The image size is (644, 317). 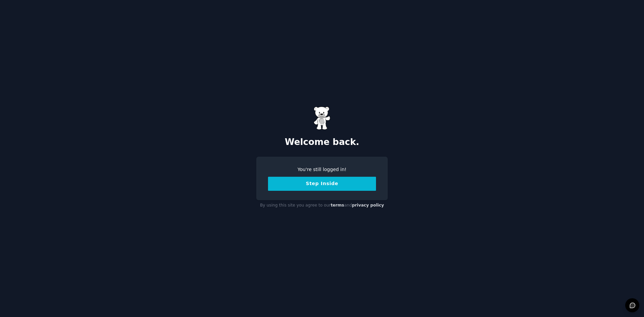 I want to click on button: Step Inside, so click(x=322, y=184).